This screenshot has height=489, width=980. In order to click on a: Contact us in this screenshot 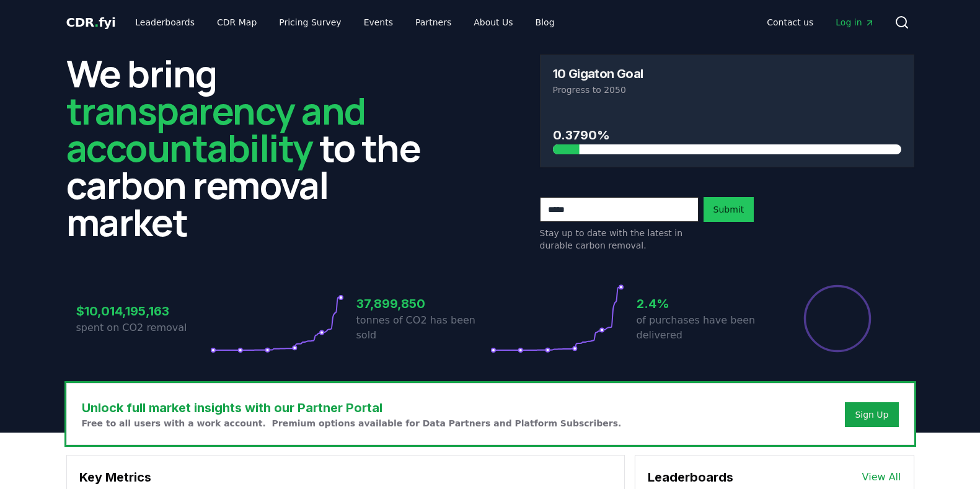, I will do `click(790, 22)`.